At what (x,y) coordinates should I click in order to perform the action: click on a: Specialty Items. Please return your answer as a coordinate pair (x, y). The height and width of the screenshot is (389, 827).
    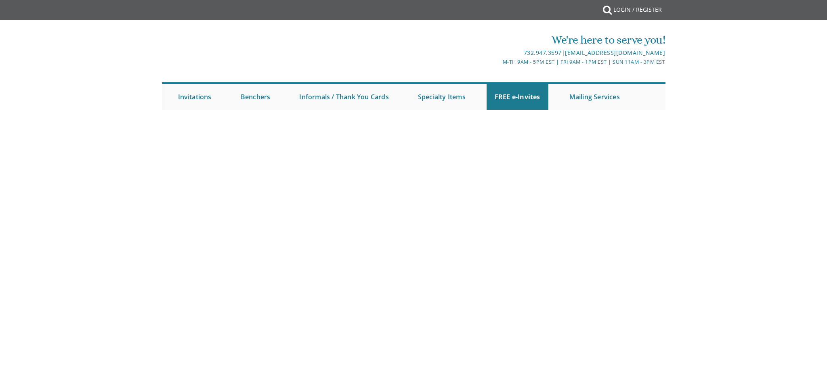
    Looking at the image, I should click on (442, 97).